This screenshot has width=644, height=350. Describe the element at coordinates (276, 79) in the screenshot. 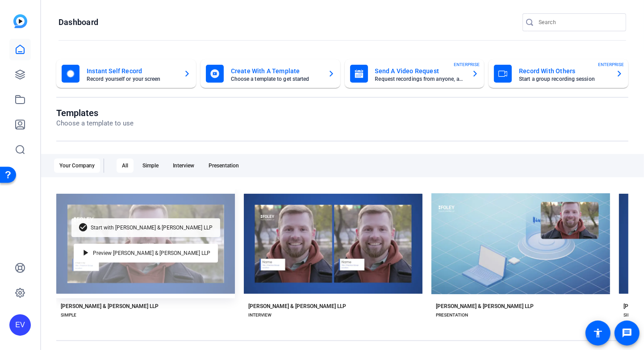

I see `mat-card-subtitle: Choose a template to get started` at that location.